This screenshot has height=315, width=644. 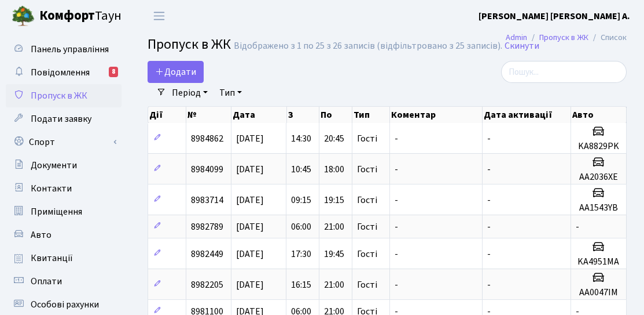 I want to click on h5: KA4951MA, so click(x=598, y=262).